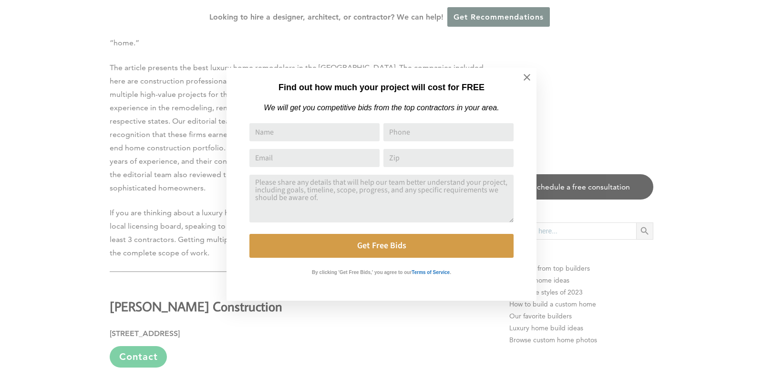 Image resolution: width=763 pixels, height=369 pixels. Describe the element at coordinates (449, 158) in the screenshot. I see `input: Zip` at that location.